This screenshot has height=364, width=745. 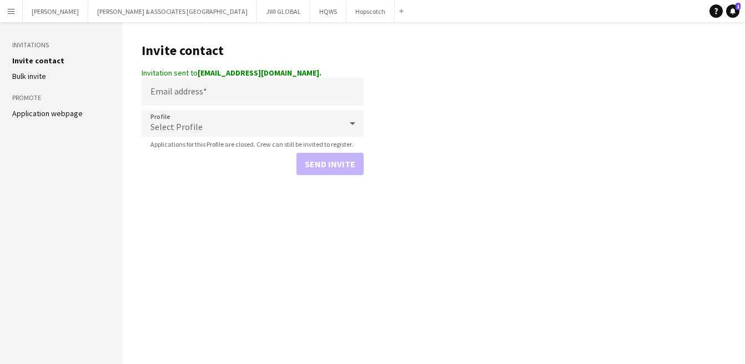 What do you see at coordinates (61, 98) in the screenshot?
I see `h3: Promote` at bounding box center [61, 98].